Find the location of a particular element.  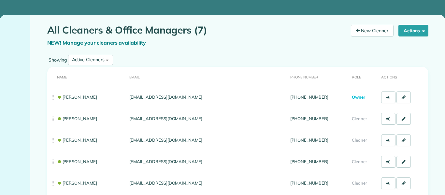

label: Showing is located at coordinates (58, 60).